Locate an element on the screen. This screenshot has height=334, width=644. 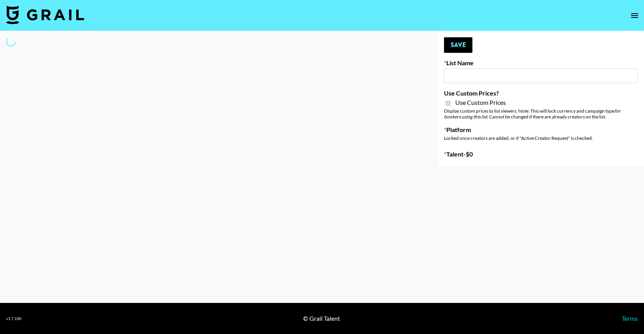
label: List Name is located at coordinates (540, 63).